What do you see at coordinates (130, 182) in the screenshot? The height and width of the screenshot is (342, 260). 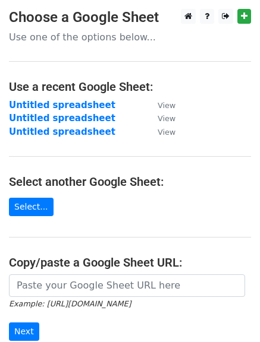 I see `h4: Select another Google Sheet:` at bounding box center [130, 182].